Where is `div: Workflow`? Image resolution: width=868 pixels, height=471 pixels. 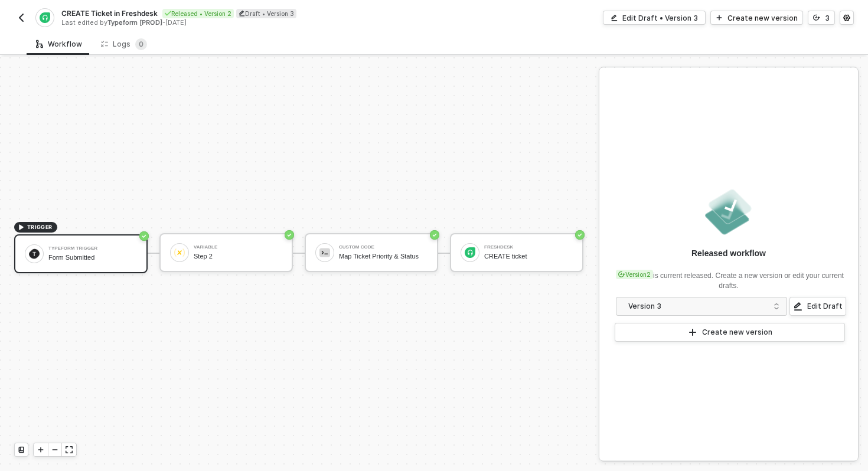
div: Workflow is located at coordinates (59, 45).